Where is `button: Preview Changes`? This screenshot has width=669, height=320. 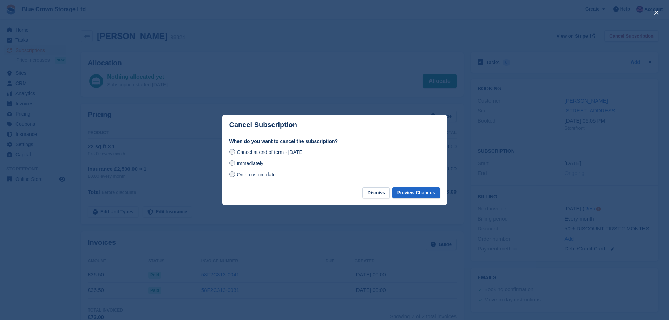
button: Preview Changes is located at coordinates (416, 193).